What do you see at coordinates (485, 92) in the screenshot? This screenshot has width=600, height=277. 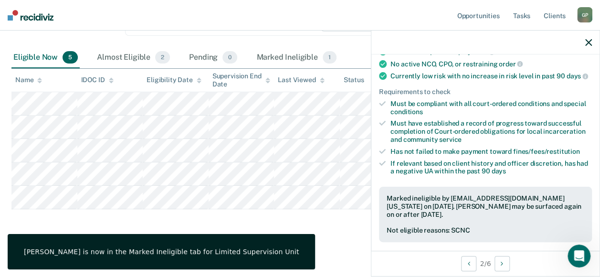 I see `div: Requirements to check` at bounding box center [485, 92].